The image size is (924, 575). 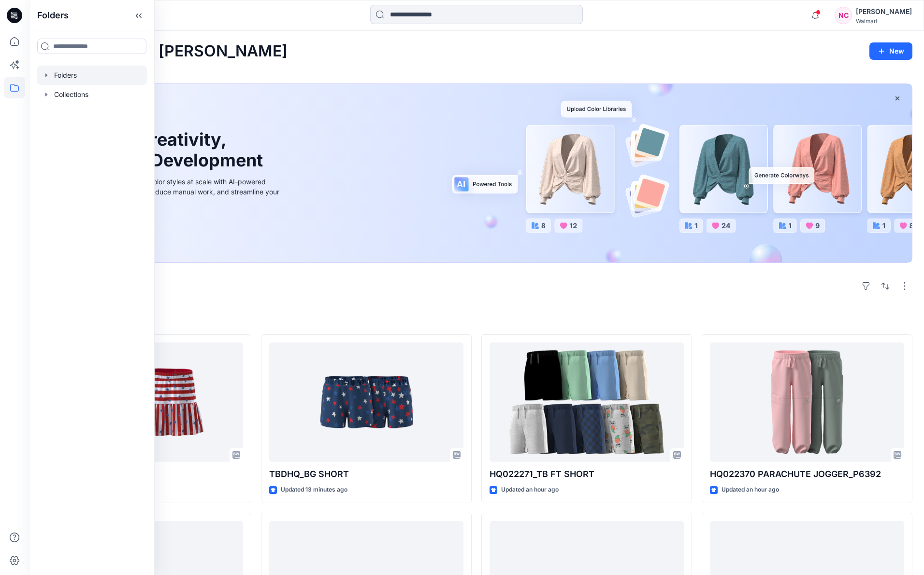 What do you see at coordinates (173, 192) in the screenshot?
I see `div: Explore ideas faster and recolor styles at scale with AI-powered tools that boost creativity, red...` at bounding box center [173, 192].